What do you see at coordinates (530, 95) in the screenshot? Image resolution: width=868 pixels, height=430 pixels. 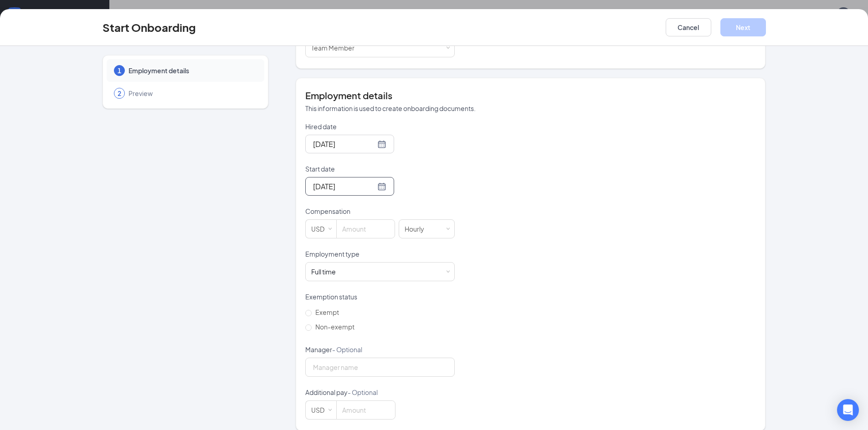 I see `h4: Employment details` at bounding box center [530, 95].